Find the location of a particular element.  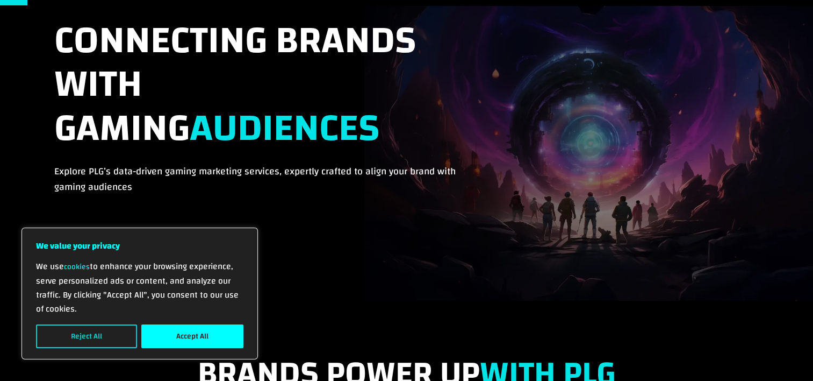

strong: AUDIENCES is located at coordinates (284, 128).